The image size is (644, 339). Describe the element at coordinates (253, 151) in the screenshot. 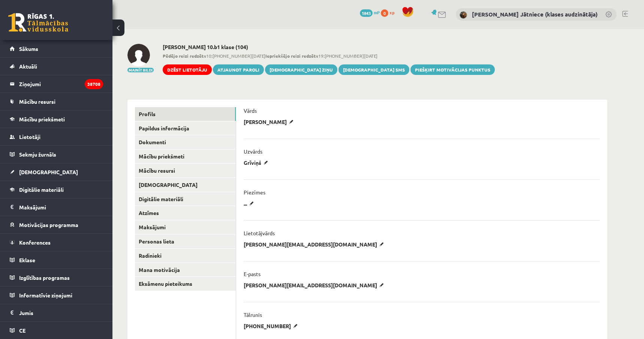

I see `p: Uzvārds` at that location.